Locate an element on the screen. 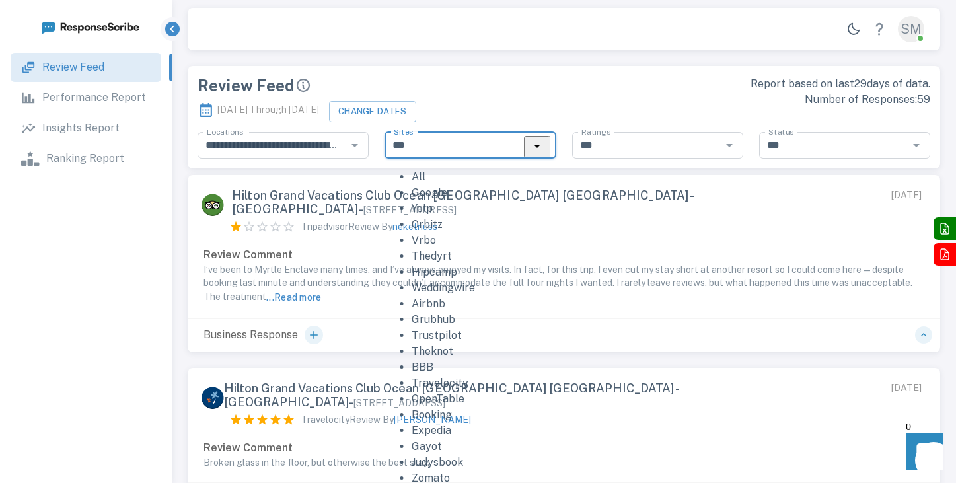 The height and width of the screenshot is (483, 956). img: Tripadvisor is located at coordinates (212, 205).